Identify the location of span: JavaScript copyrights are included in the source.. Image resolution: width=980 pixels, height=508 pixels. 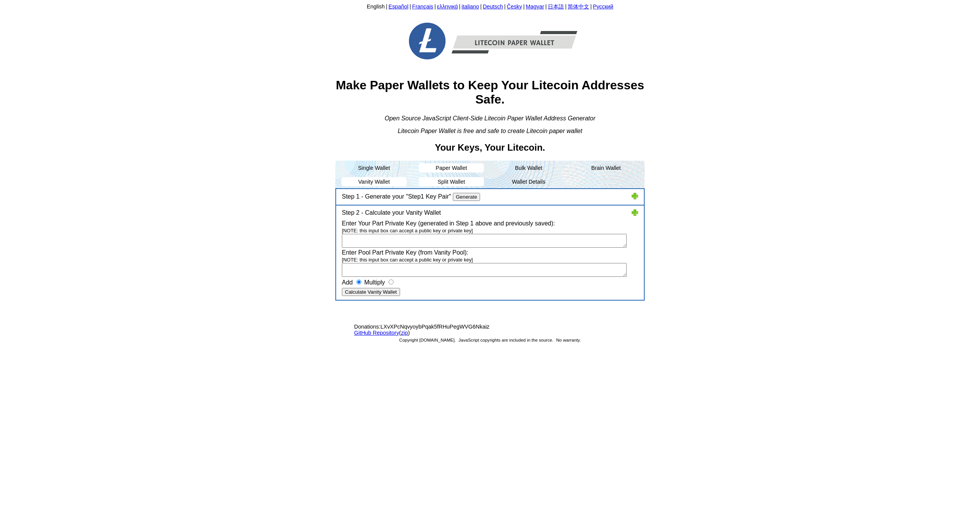
(506, 340).